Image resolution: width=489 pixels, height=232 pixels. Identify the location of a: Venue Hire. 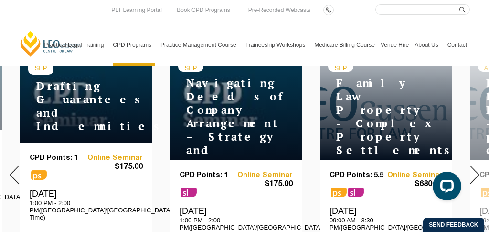
(394, 45).